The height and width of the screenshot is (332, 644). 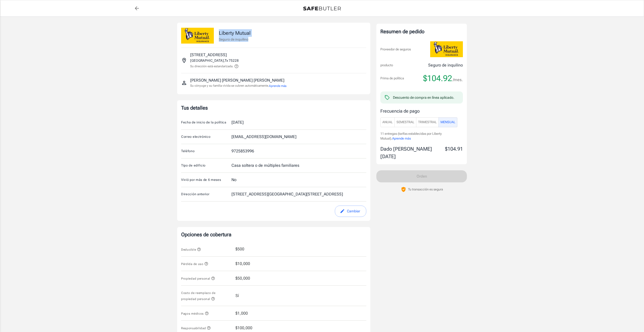 What do you see at coordinates (240, 249) in the screenshot?
I see `span: $500` at bounding box center [240, 249].